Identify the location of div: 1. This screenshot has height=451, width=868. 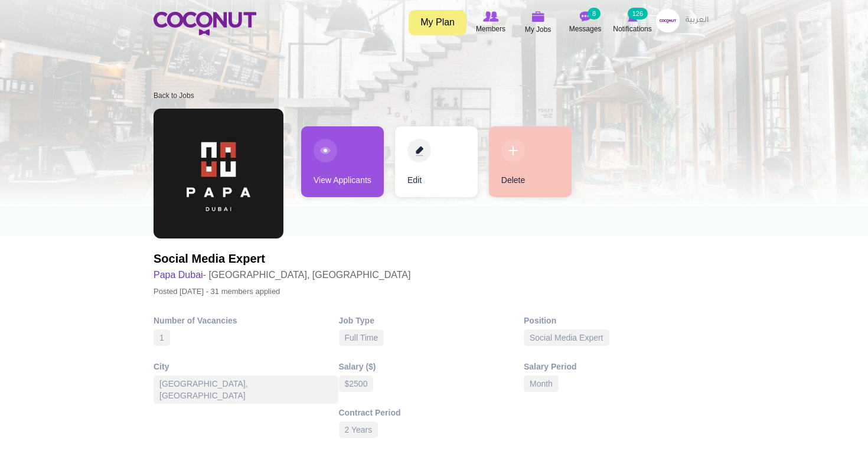
(161, 337).